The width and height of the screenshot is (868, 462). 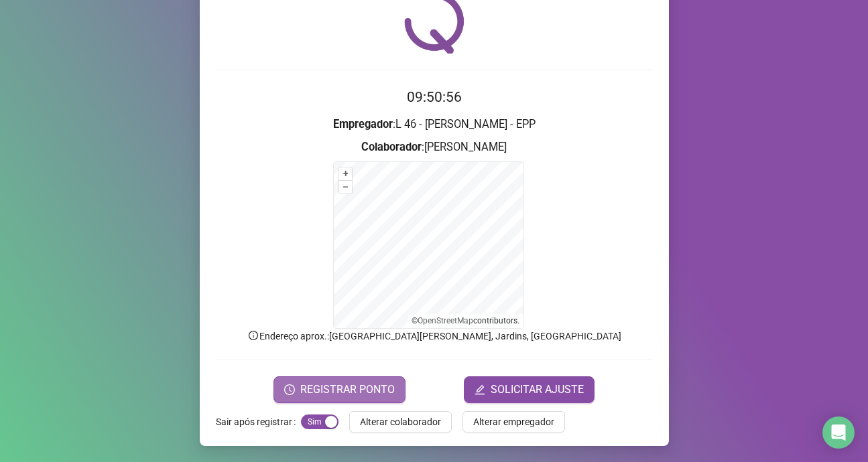 What do you see at coordinates (400, 422) in the screenshot?
I see `button: Alterar colaborador` at bounding box center [400, 422].